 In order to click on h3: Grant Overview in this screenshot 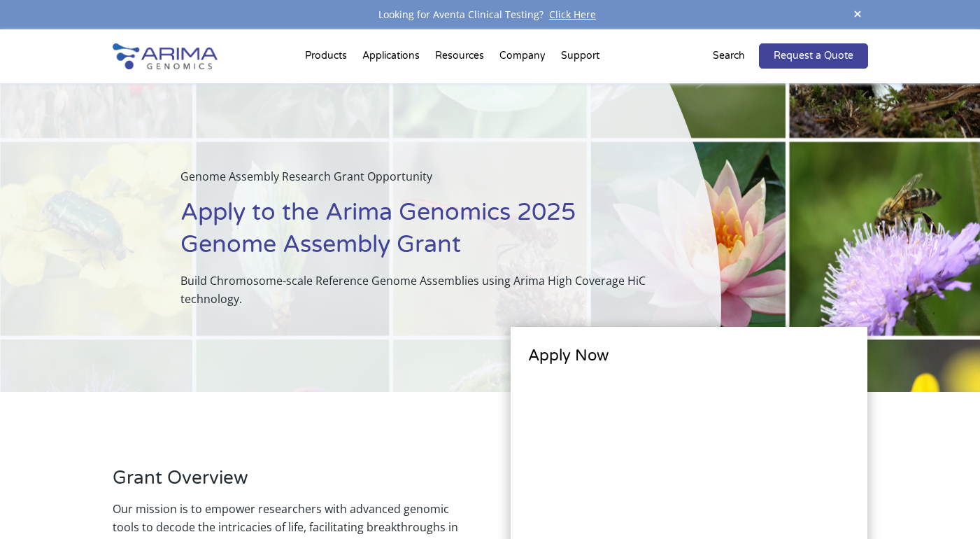, I will do `click(291, 483)`.